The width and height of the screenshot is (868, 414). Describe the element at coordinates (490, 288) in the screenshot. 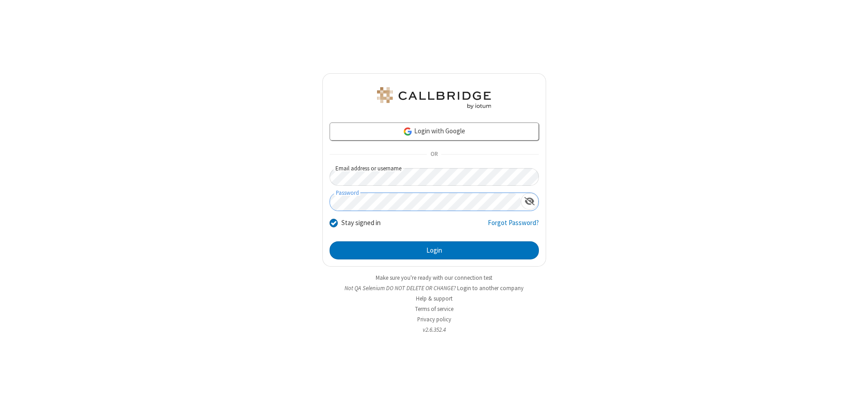

I see `button: Login to another company` at that location.